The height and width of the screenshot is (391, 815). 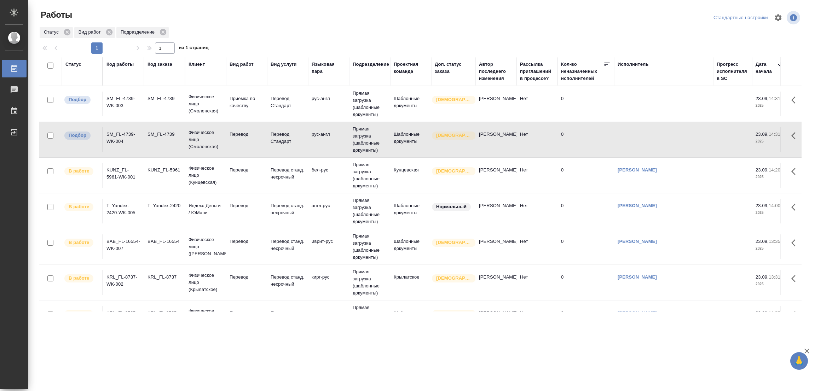 What do you see at coordinates (205, 104) in the screenshot?
I see `p: Физическое лицо (Смоленская)` at bounding box center [205, 104].